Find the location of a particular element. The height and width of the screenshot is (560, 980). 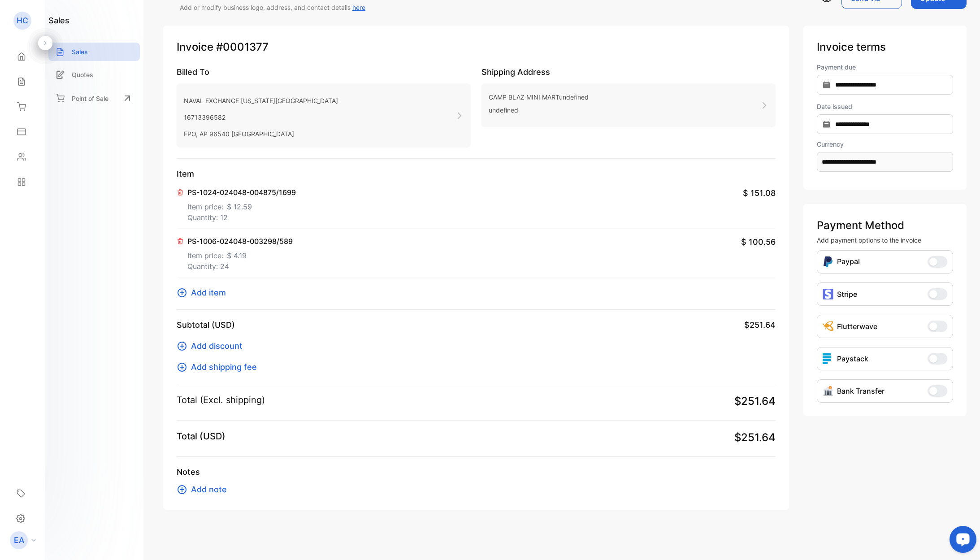

label: Currency is located at coordinates (885, 144).